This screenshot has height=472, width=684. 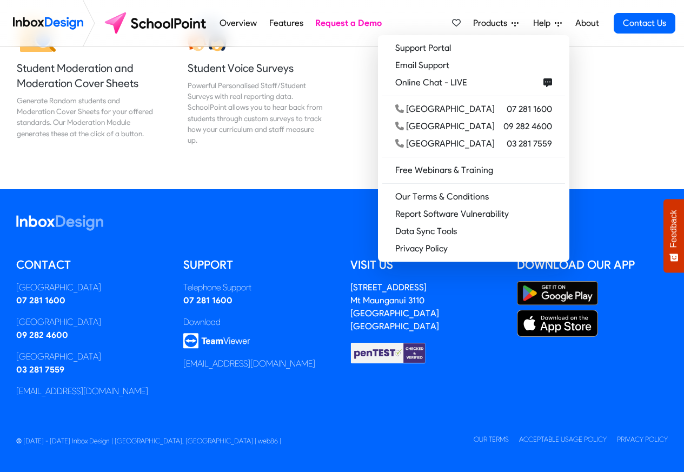 What do you see at coordinates (256, 113) in the screenshot?
I see `div: Powerful Personalised Staff/Student Surveys with real reporting data. SchoolPoint allows you to h...` at bounding box center [256, 113].